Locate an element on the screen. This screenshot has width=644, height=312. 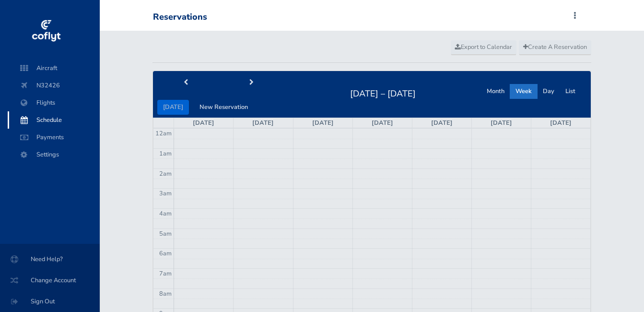
span: Export to Calendar is located at coordinates (484, 47).